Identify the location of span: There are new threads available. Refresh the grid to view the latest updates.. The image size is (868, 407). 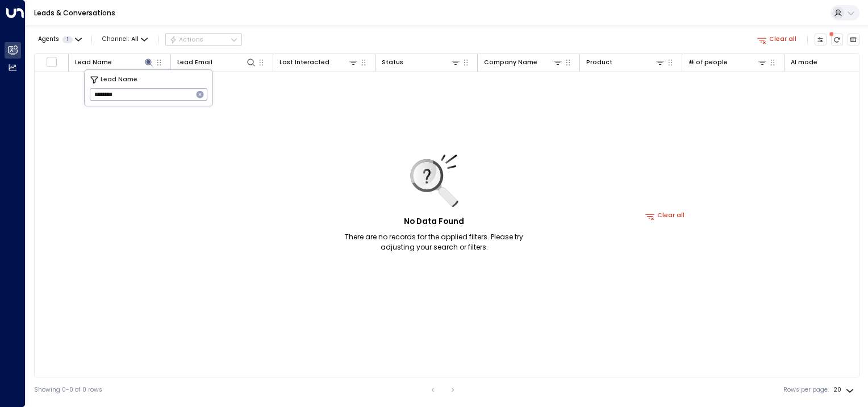
(837, 40).